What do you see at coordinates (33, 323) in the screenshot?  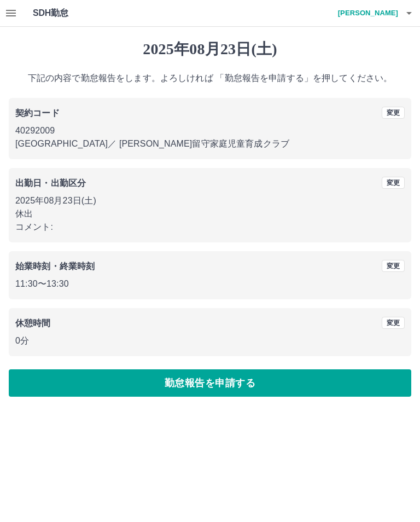 I see `b: 休憩時間` at bounding box center [33, 323].